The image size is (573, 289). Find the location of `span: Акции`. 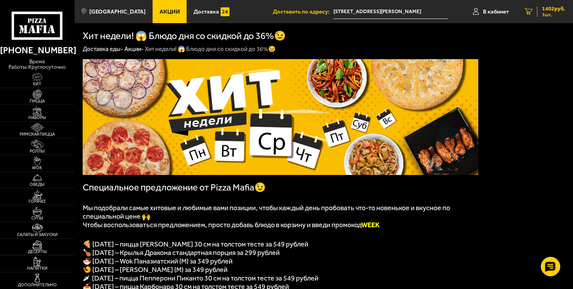

span: Акции is located at coordinates (170, 12).